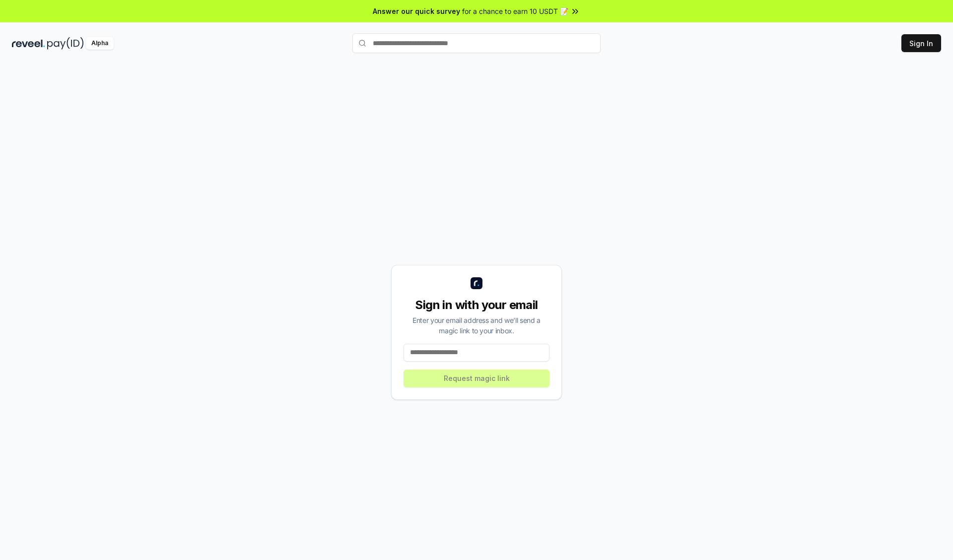 The width and height of the screenshot is (953, 560). I want to click on button: Sign In, so click(921, 43).